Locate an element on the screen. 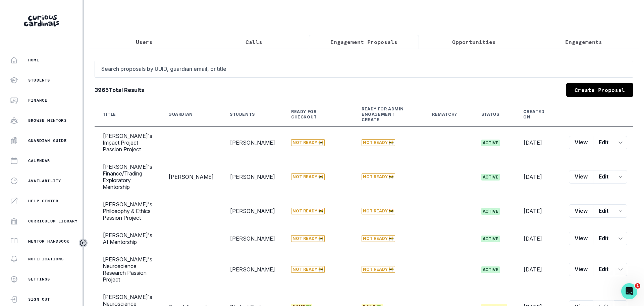  b: 3965 Total Results is located at coordinates (119, 90).